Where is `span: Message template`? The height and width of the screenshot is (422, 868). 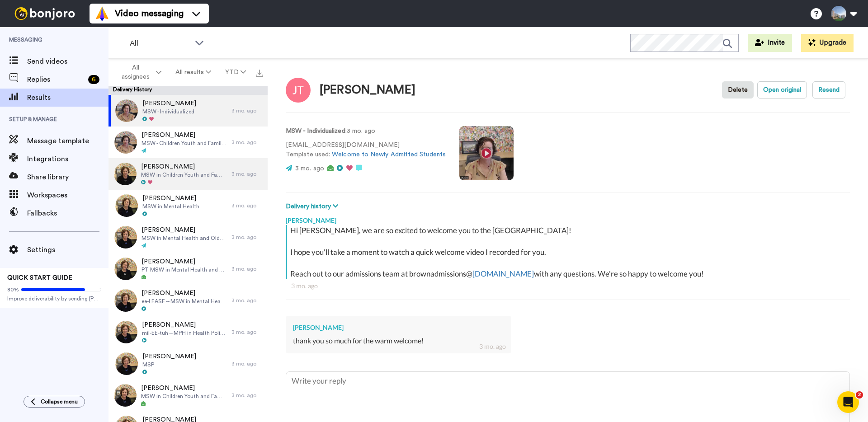
span: Message template is located at coordinates (68, 141).